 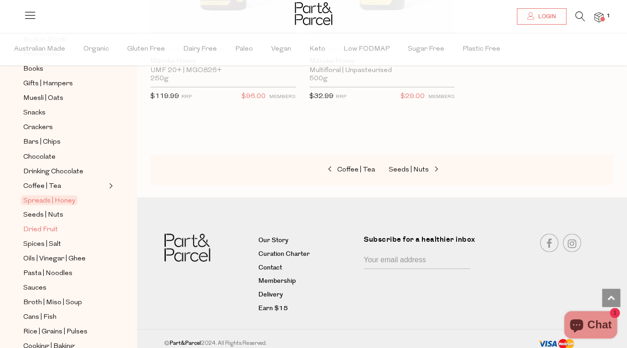 I want to click on a: Login, so click(x=541, y=16).